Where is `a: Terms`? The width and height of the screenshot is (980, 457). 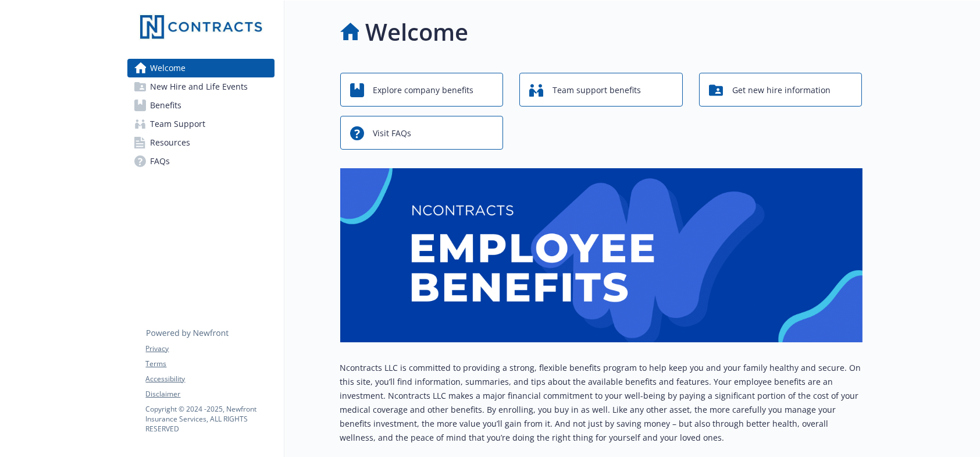 a: Terms is located at coordinates (210, 364).